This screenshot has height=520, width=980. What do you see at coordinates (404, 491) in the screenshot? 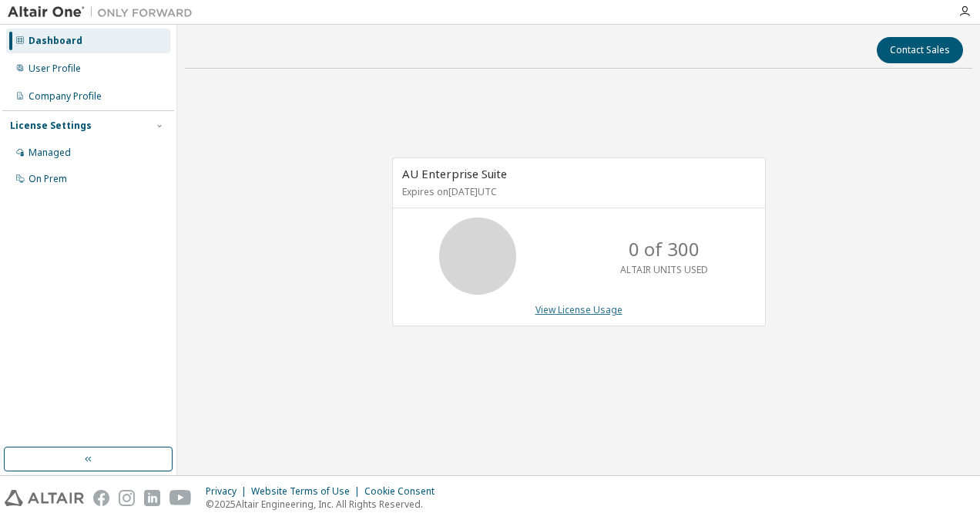
I see `div: Cookie Consent` at bounding box center [404, 491].